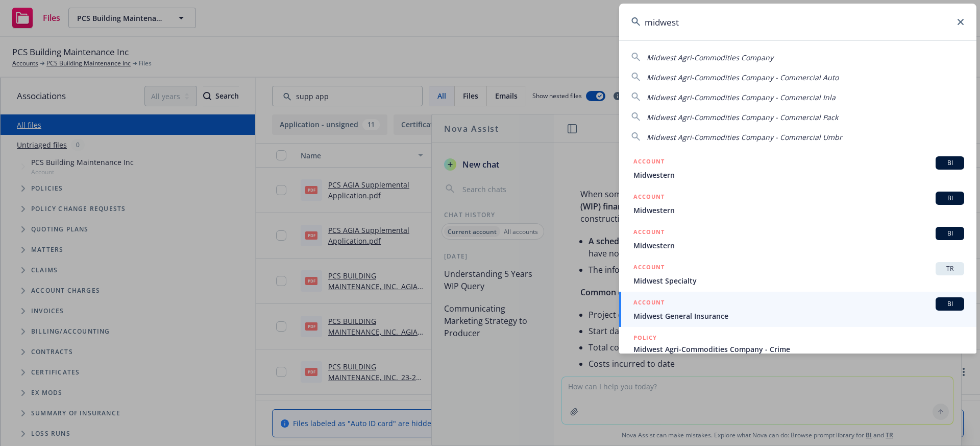  Describe the element at coordinates (645, 337) in the screenshot. I see `h5: POLICY` at that location.